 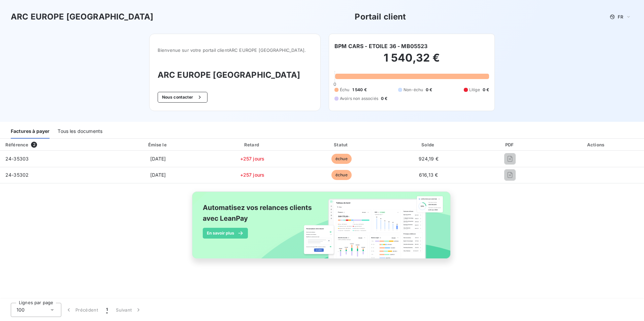 What do you see at coordinates (341, 144) in the screenshot?
I see `div: Statut` at bounding box center [341, 144].